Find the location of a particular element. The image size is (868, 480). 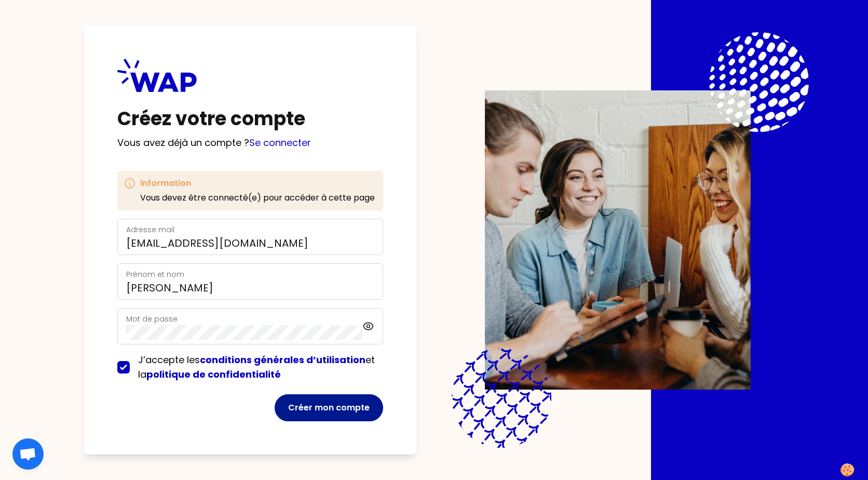

h3: Information is located at coordinates (257, 183).